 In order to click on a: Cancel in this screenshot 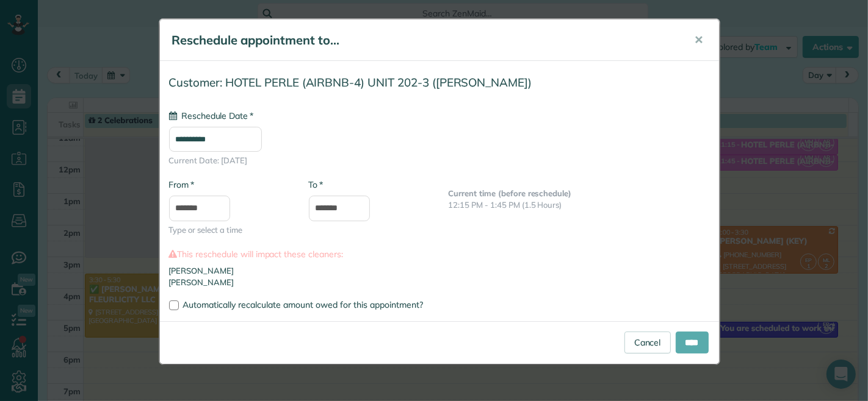, I will do `click(647, 343)`.